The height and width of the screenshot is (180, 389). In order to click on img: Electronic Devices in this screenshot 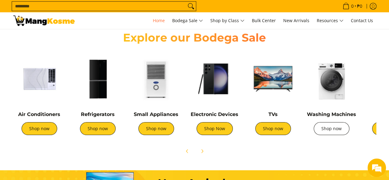, I will do `click(215, 79)`.